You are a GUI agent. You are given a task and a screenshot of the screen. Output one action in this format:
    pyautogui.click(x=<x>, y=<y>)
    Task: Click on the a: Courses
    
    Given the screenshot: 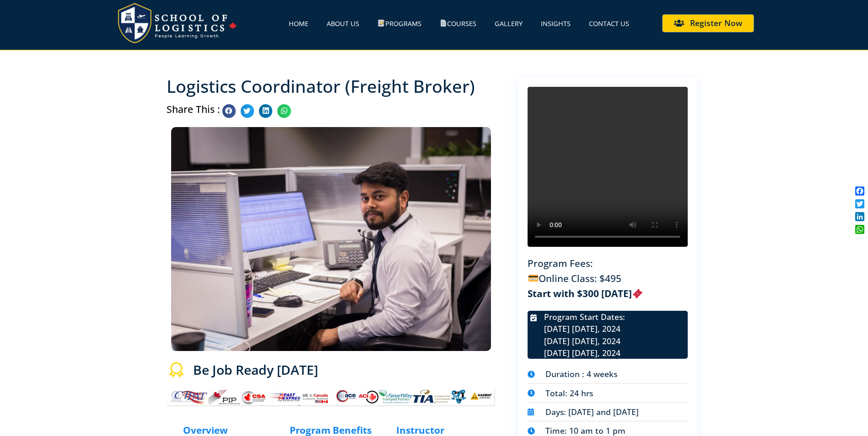 What is the action you would take?
    pyautogui.click(x=458, y=24)
    